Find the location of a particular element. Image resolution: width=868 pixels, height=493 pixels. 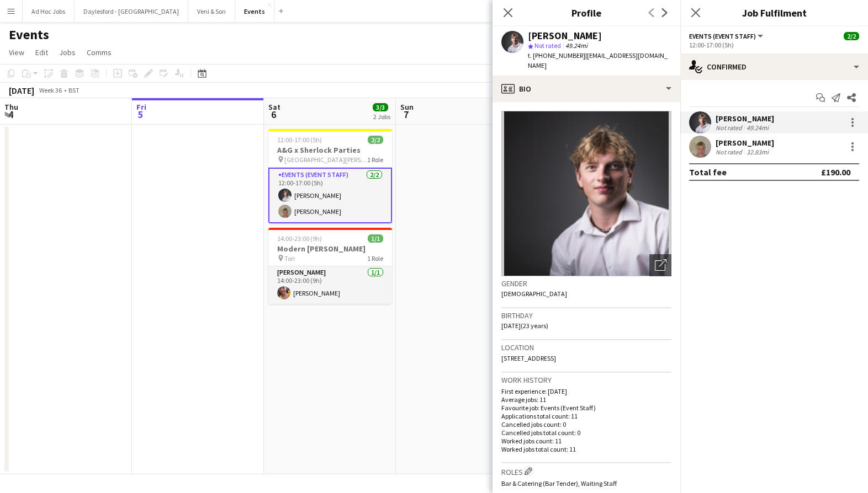

span: 1/1 is located at coordinates (375, 238).